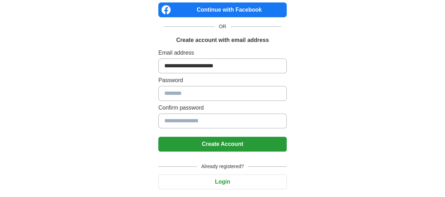  What do you see at coordinates (223, 53) in the screenshot?
I see `label: Email address` at bounding box center [223, 53].